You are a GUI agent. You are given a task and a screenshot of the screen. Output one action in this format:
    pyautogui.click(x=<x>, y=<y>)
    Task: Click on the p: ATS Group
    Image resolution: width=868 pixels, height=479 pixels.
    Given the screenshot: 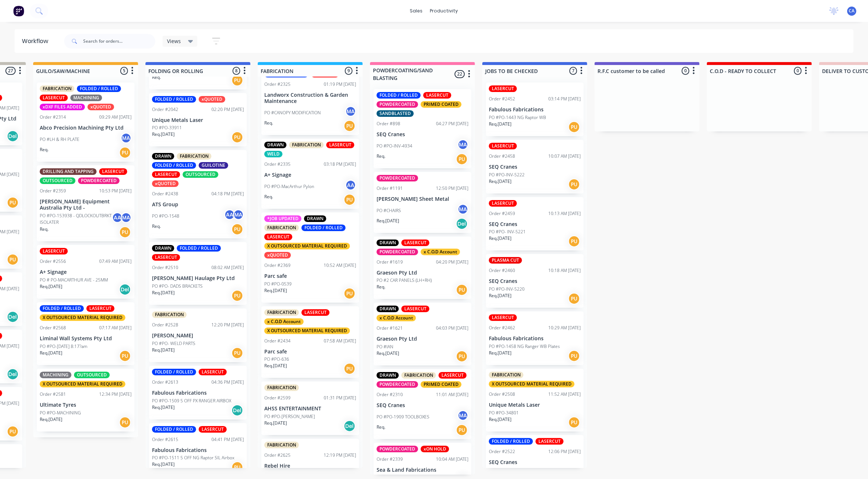 What is the action you would take?
    pyautogui.click(x=198, y=204)
    